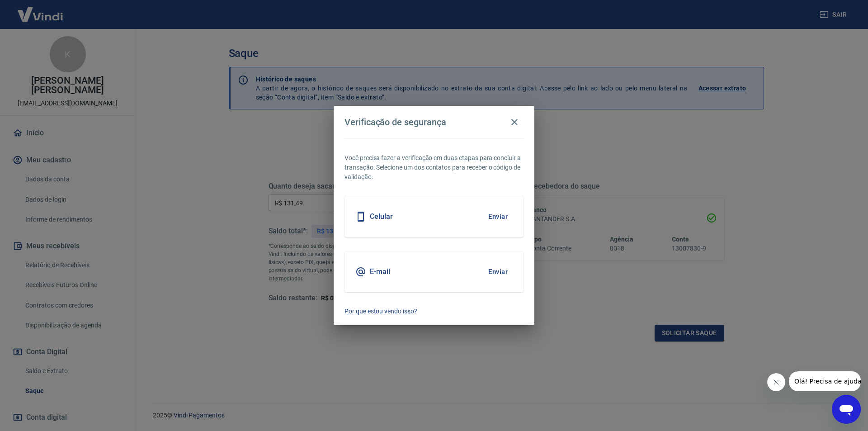  What do you see at coordinates (380, 272) in the screenshot?
I see `h5: E-mail` at bounding box center [380, 272].